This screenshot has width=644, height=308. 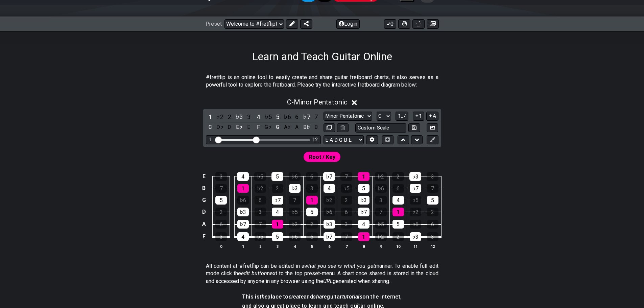 What do you see at coordinates (329, 128) in the screenshot?
I see `button: Copy` at bounding box center [329, 128].